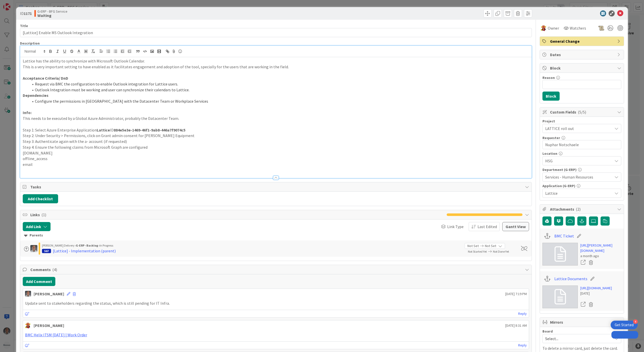 The image size is (644, 352). What do you see at coordinates (40, 199) in the screenshot?
I see `button: Add Checklist` at bounding box center [40, 199].